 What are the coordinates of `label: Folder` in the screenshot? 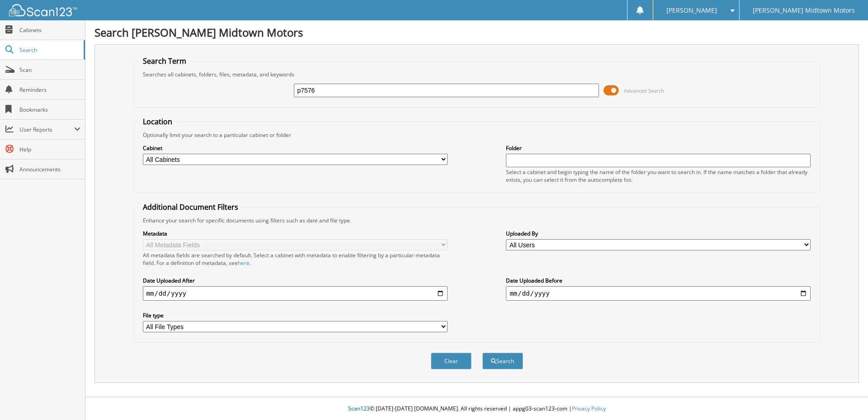 It's located at (658, 148).